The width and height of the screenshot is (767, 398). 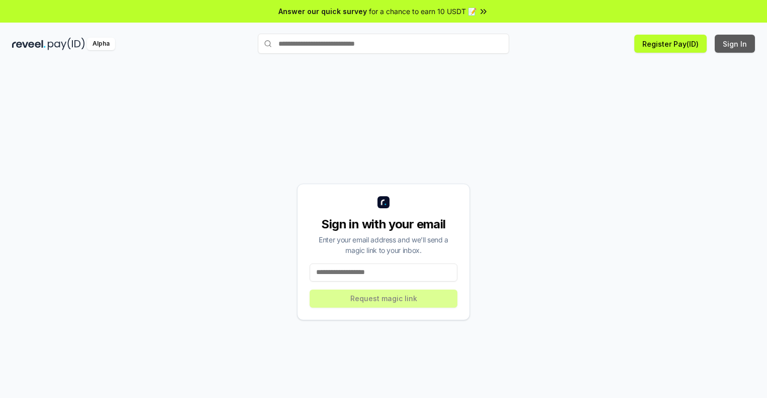 I want to click on div: Sign in with your email, so click(x=383, y=225).